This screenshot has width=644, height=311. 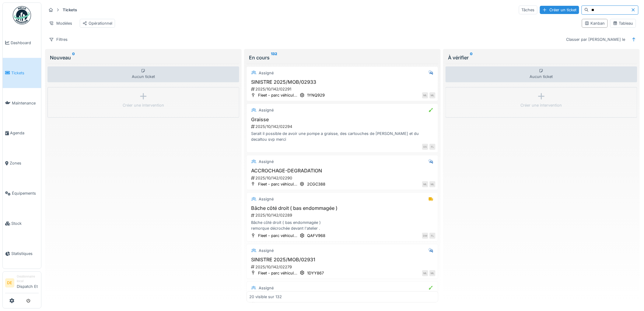 I want to click on div: En cours, so click(x=342, y=57).